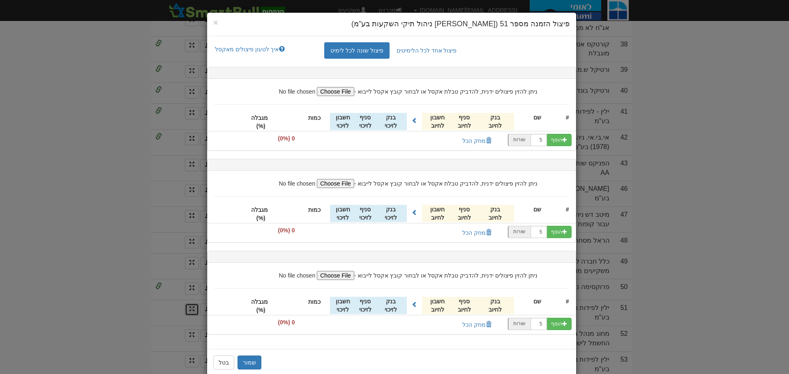 The width and height of the screenshot is (789, 374). I want to click on button: שמור, so click(249, 363).